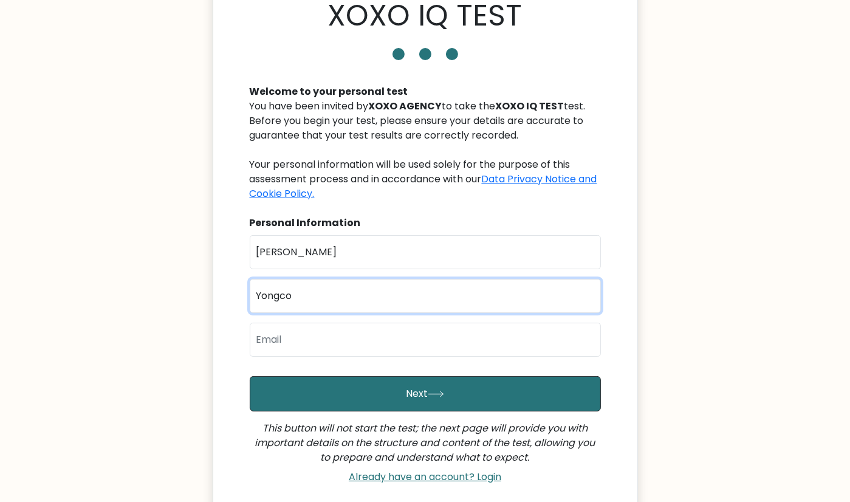 This screenshot has height=502, width=850. I want to click on a: Already have an account? Login, so click(425, 476).